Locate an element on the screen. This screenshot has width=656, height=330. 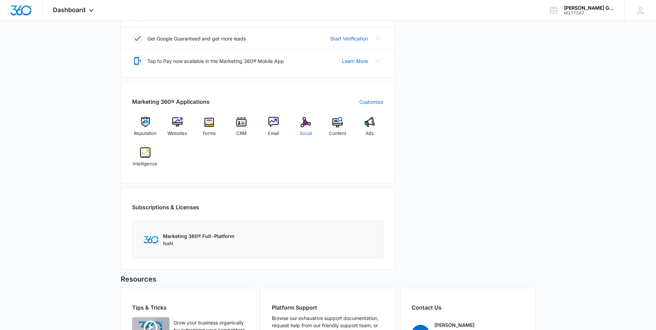
span: Dashboard is located at coordinates (69, 10).